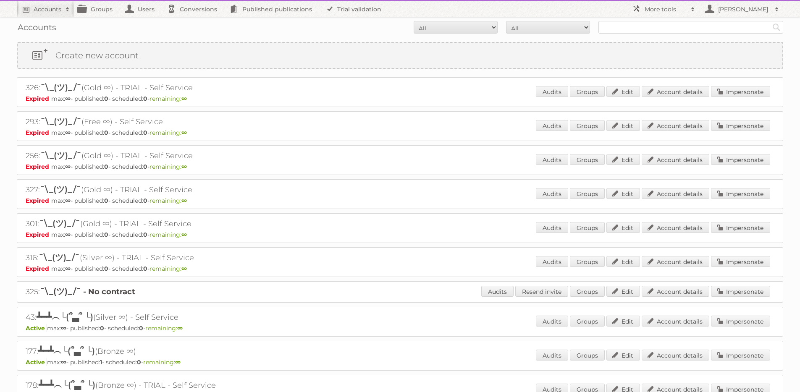 This screenshot has width=800, height=392. What do you see at coordinates (355, 9) in the screenshot?
I see `a: Trial validation` at bounding box center [355, 9].